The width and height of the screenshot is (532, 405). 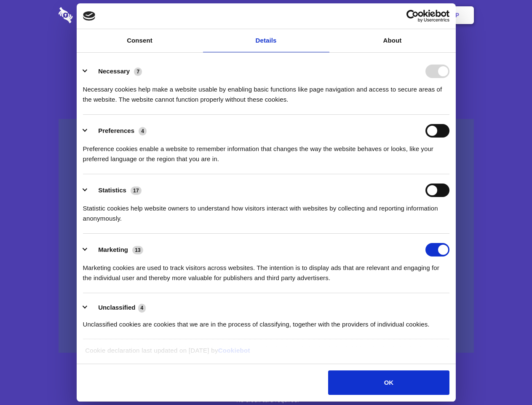 I want to click on img: logo, so click(x=89, y=16).